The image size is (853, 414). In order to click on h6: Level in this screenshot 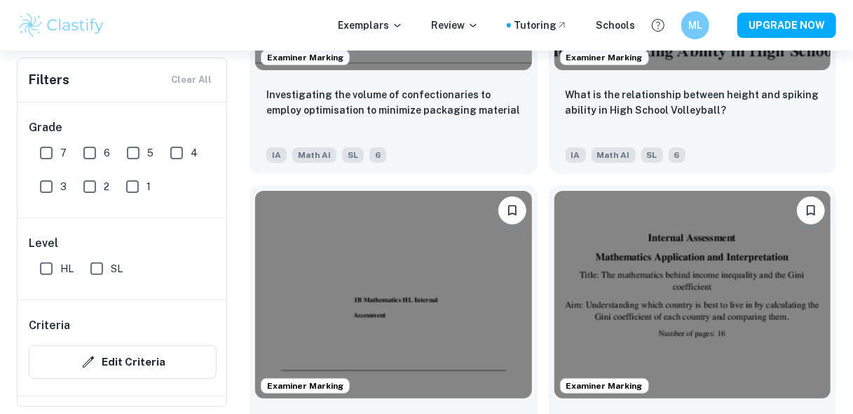, I will do `click(123, 243)`.